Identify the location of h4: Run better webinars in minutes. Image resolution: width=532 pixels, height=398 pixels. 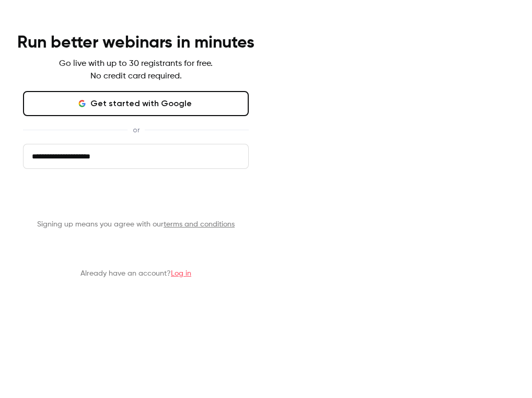
(136, 43).